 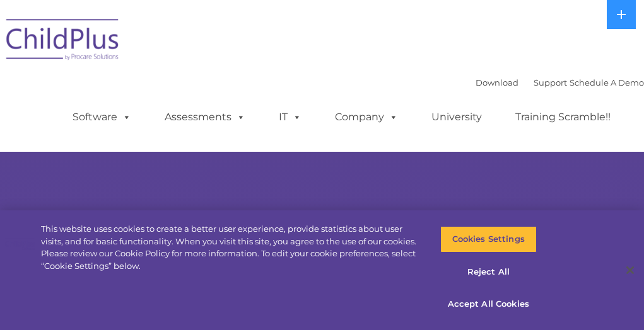 I want to click on a: Support, so click(x=550, y=83).